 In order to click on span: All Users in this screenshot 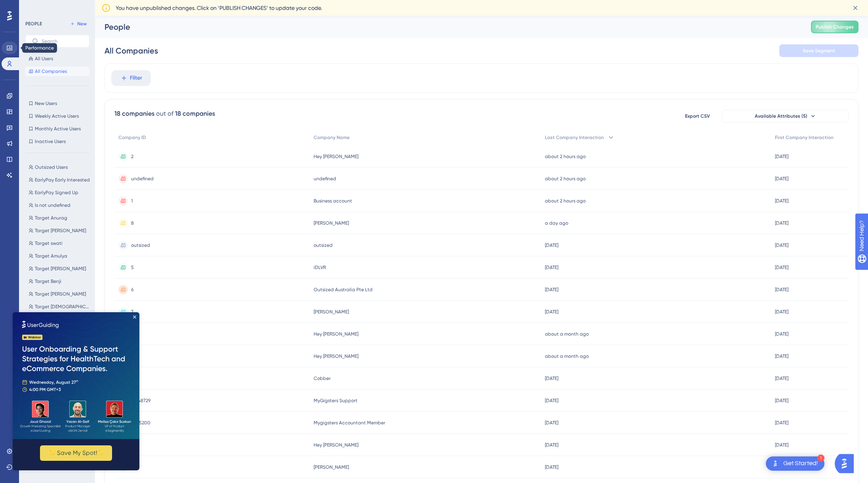, I will do `click(44, 59)`.